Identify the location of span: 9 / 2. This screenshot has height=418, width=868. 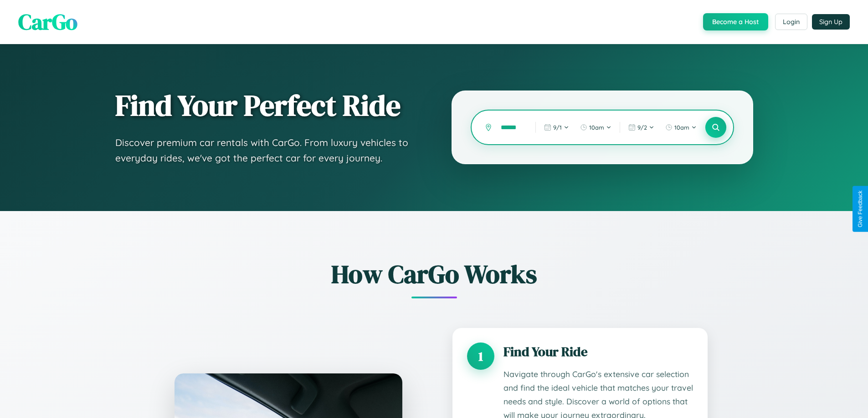
(642, 127).